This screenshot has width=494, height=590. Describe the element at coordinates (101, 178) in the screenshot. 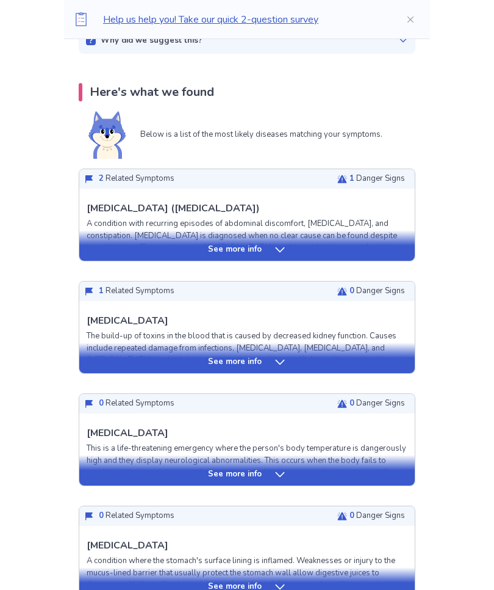

I see `span: 2` at that location.